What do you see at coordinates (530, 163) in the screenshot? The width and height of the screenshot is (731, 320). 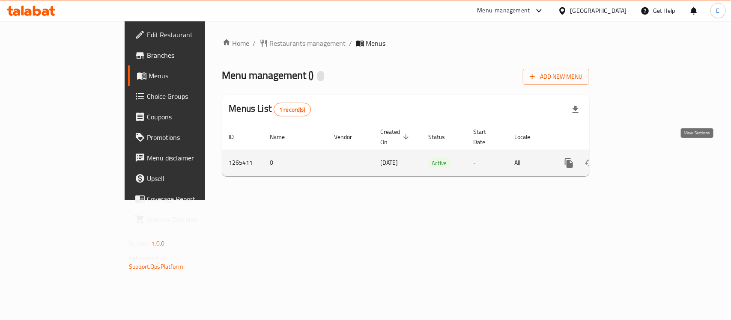 I see `td: All` at bounding box center [530, 163].